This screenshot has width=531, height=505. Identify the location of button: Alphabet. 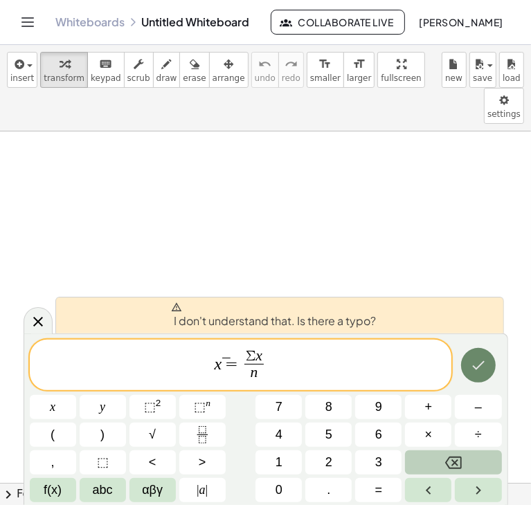
(102, 490).